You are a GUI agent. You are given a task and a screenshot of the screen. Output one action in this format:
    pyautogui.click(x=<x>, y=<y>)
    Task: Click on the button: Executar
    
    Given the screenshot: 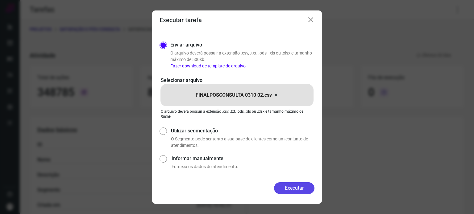 What is the action you would take?
    pyautogui.click(x=294, y=189)
    